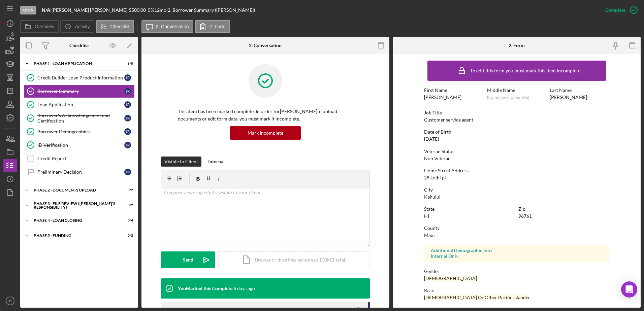 Image resolution: width=644 pixels, height=311 pixels. I want to click on button: Complete, so click(619, 10).